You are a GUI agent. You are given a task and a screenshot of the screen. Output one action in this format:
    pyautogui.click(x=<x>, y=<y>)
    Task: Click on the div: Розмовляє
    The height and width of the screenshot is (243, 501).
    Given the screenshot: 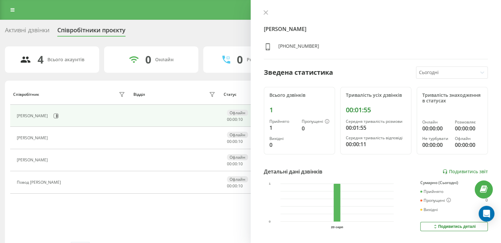 What is the action you would take?
    pyautogui.click(x=469, y=122)
    